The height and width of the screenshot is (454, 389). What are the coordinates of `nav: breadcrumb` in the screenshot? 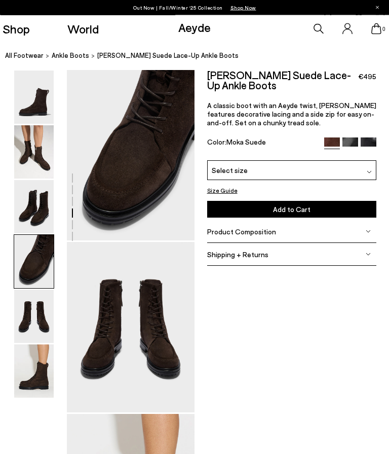 It's located at (197, 56).